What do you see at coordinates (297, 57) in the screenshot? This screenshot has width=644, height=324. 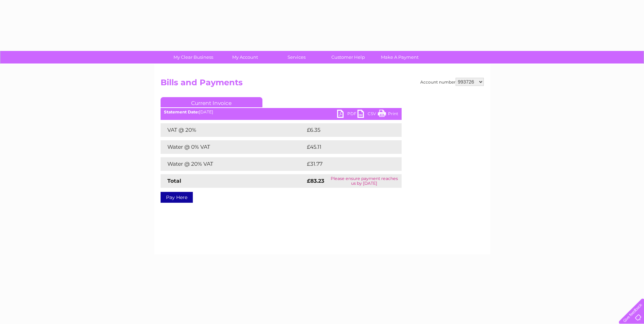 I see `a: Services` at bounding box center [297, 57].